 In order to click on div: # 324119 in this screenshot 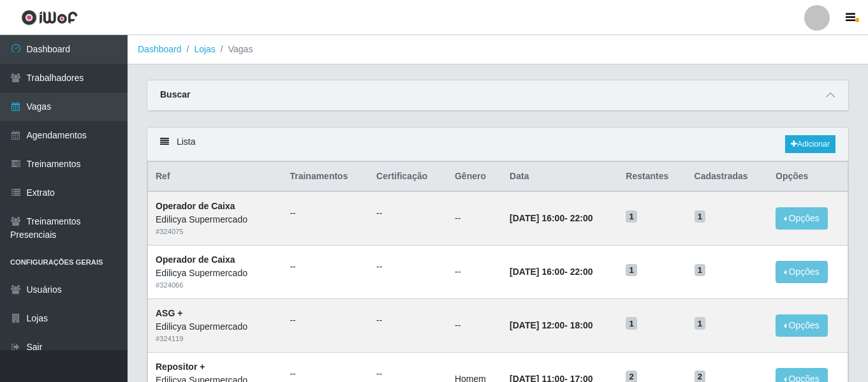, I will do `click(215, 339)`.